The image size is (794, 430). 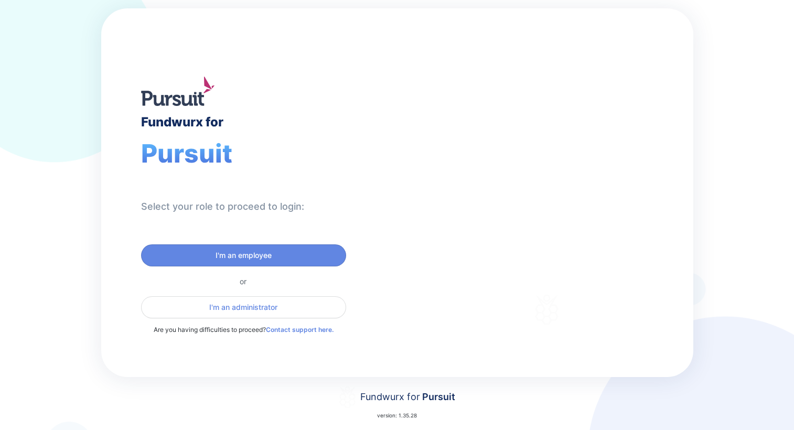 What do you see at coordinates (498, 152) in the screenshot?
I see `div: Welcome to` at bounding box center [498, 152].